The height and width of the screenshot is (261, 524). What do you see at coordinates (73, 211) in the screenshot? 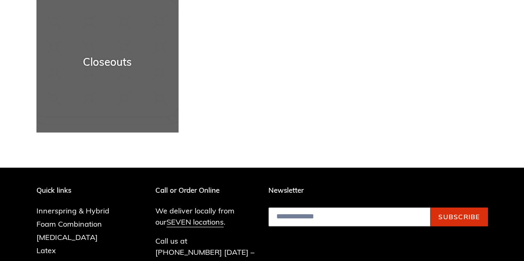
I see `a: Innerspring & Hybrid` at bounding box center [73, 211].